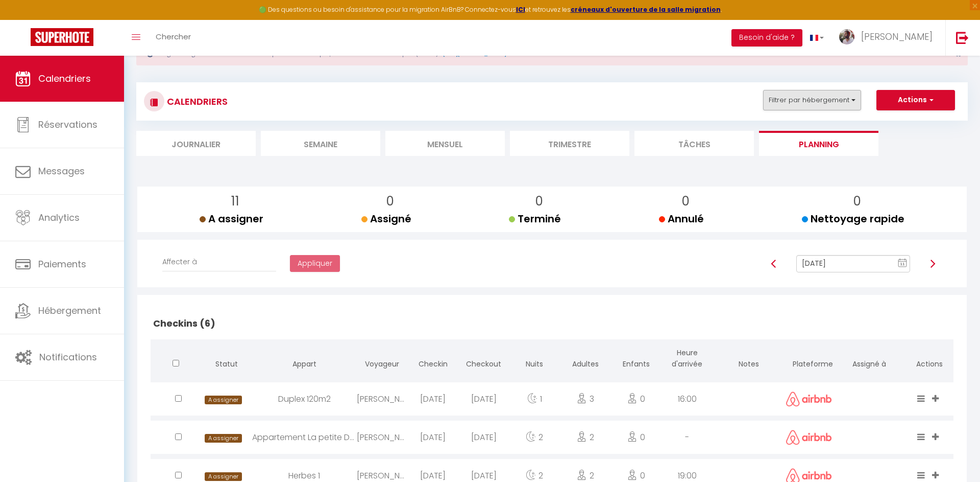 Image resolution: width=980 pixels, height=482 pixels. What do you see at coordinates (916, 100) in the screenshot?
I see `button: Actions` at bounding box center [916, 100].